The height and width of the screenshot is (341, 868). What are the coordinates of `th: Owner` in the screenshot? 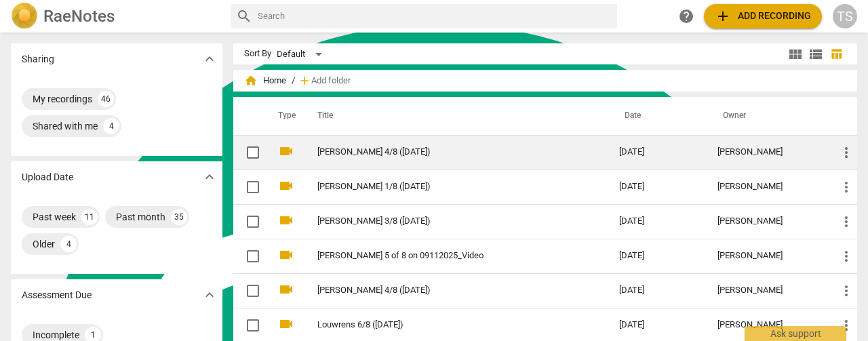 It's located at (767, 116).